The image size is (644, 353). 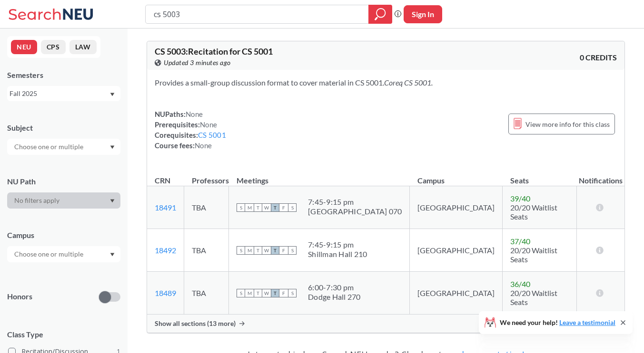 What do you see at coordinates (191, 130) in the screenshot?
I see `div: NUPaths: Prerequisites: Corequisites: Course fees:` at bounding box center [191, 130].